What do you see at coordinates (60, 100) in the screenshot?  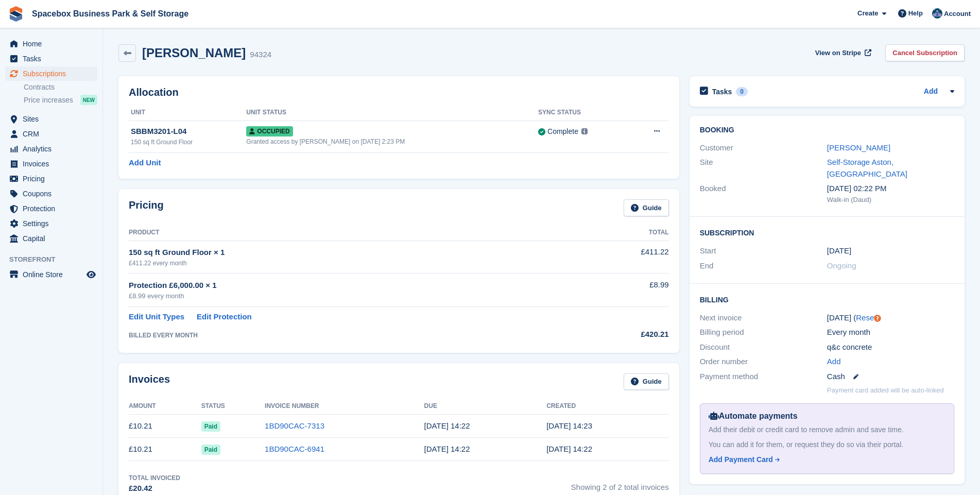 I see `a: Price increases NEW` at bounding box center [60, 100].